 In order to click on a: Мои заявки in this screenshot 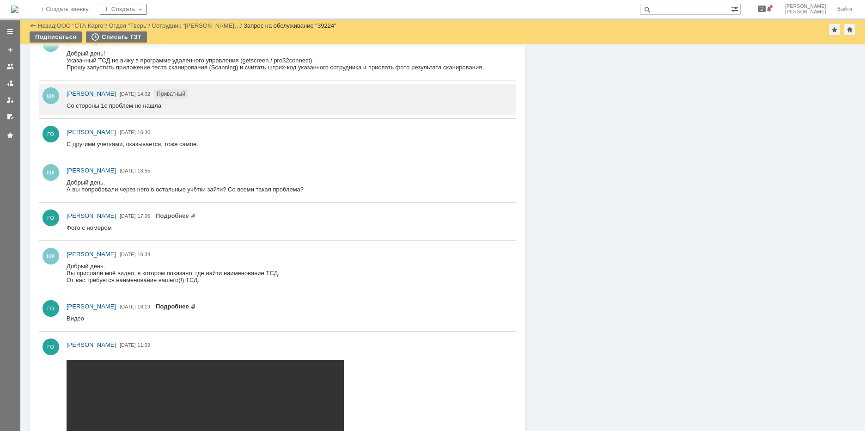, I will do `click(10, 100)`.